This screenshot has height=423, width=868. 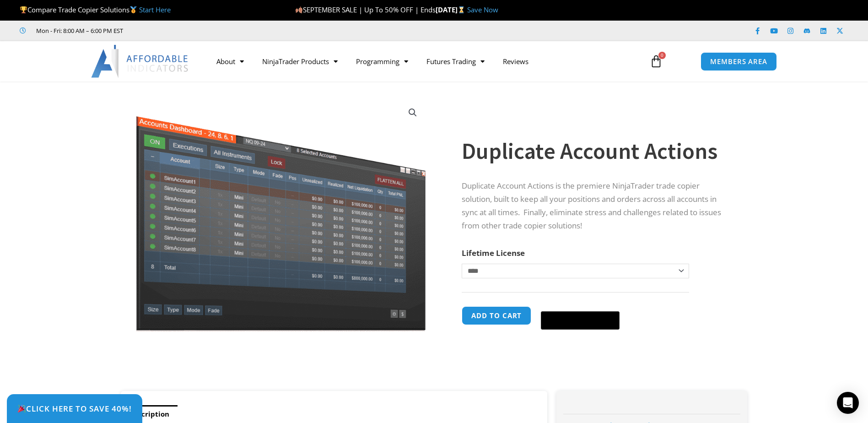 I want to click on a: Programming, so click(x=382, y=61).